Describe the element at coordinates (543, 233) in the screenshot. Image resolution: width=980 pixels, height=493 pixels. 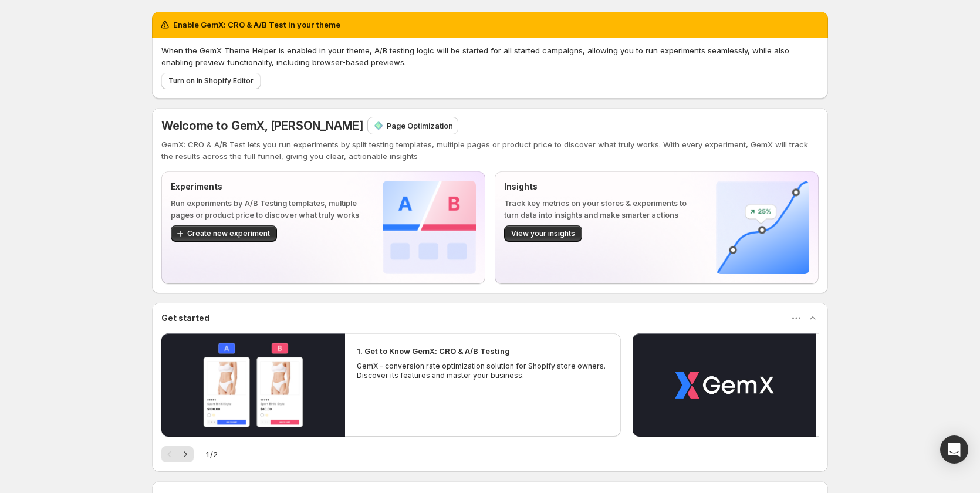
I see `span: View your insights` at that location.